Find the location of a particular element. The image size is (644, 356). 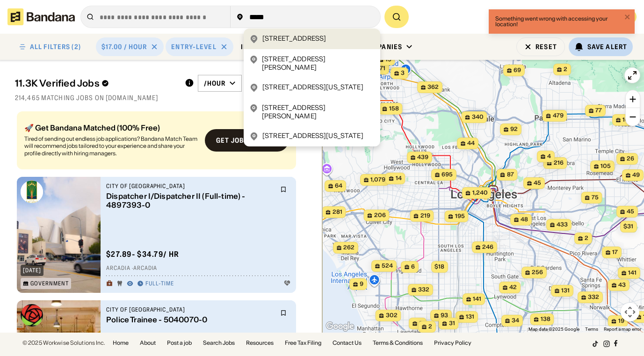

span: 219 is located at coordinates (425, 216).